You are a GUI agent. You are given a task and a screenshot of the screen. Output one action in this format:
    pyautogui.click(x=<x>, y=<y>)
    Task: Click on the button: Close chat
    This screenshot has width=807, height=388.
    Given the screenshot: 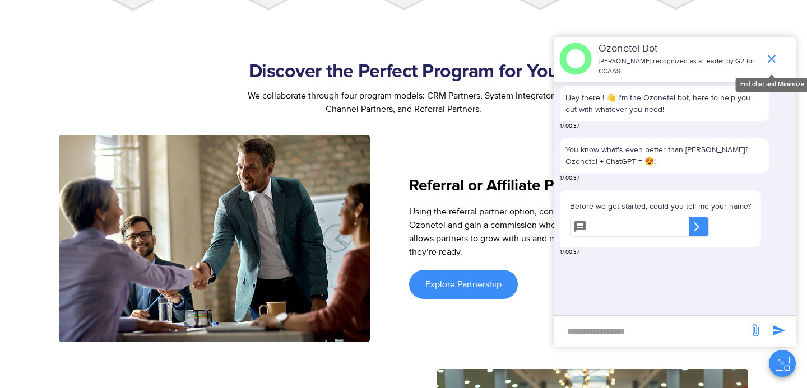 What is the action you would take?
    pyautogui.click(x=783, y=364)
    